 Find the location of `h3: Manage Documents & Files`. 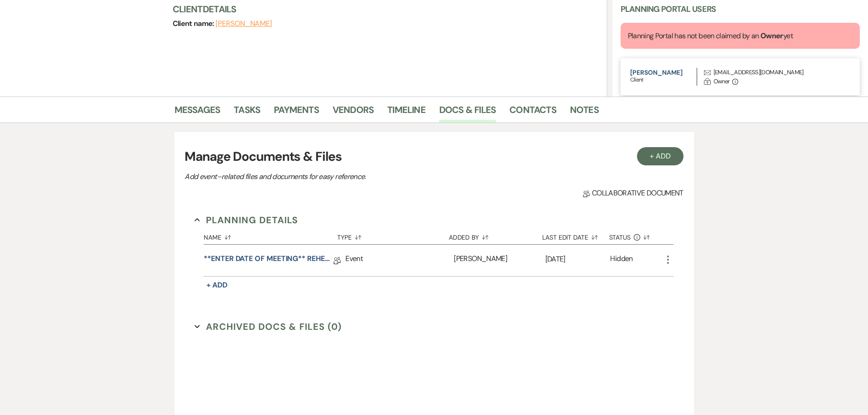

h3: Manage Documents & Files is located at coordinates (434, 157).